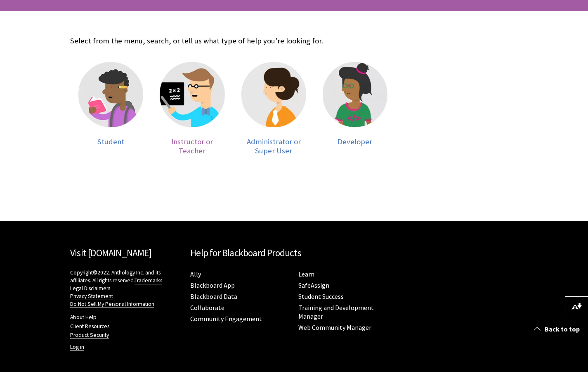 The width and height of the screenshot is (588, 372). What do you see at coordinates (306, 274) in the screenshot?
I see `a: Learn` at bounding box center [306, 274].